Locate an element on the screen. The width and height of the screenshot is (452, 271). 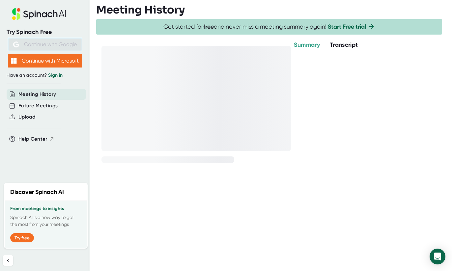
a: Start Free trial is located at coordinates (347, 27).